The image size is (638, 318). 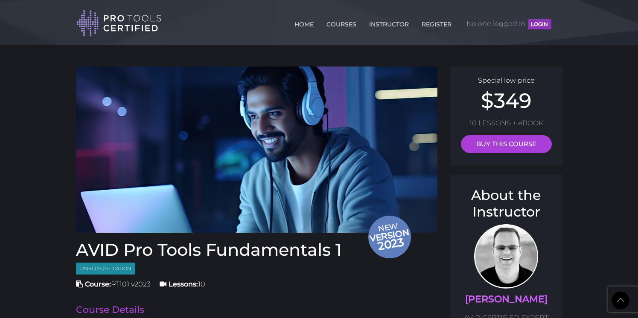 What do you see at coordinates (257, 150) in the screenshot?
I see `img: Pro tools certified Fundamentals 1 Course cover` at bounding box center [257, 150].